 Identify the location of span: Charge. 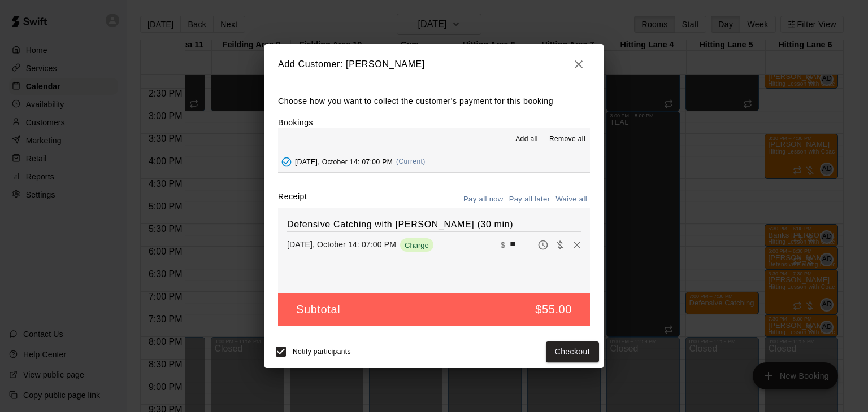
(416, 245).